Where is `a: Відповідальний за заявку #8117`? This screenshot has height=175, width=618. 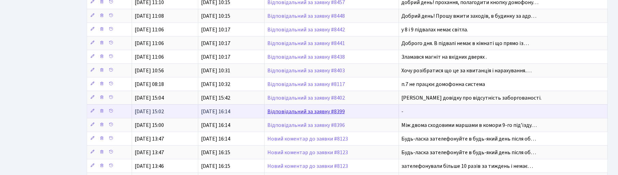
a: Відповідальний за заявку #8117 is located at coordinates (306, 84).